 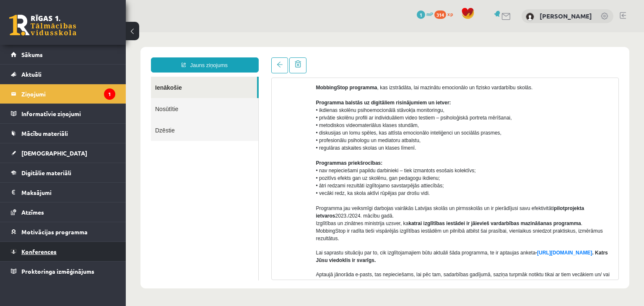 What do you see at coordinates (33, 212) in the screenshot?
I see `span: Atzīmes` at bounding box center [33, 212].